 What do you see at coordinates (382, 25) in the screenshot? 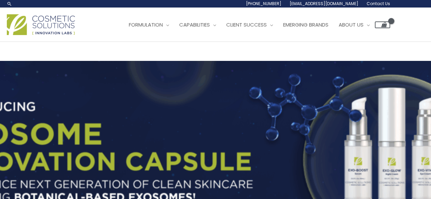
I see `a: View Shopping Cart, empty` at bounding box center [382, 25].